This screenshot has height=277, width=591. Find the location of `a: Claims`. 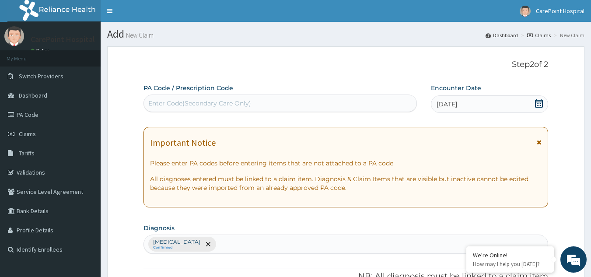

a: Claims is located at coordinates (539, 35).